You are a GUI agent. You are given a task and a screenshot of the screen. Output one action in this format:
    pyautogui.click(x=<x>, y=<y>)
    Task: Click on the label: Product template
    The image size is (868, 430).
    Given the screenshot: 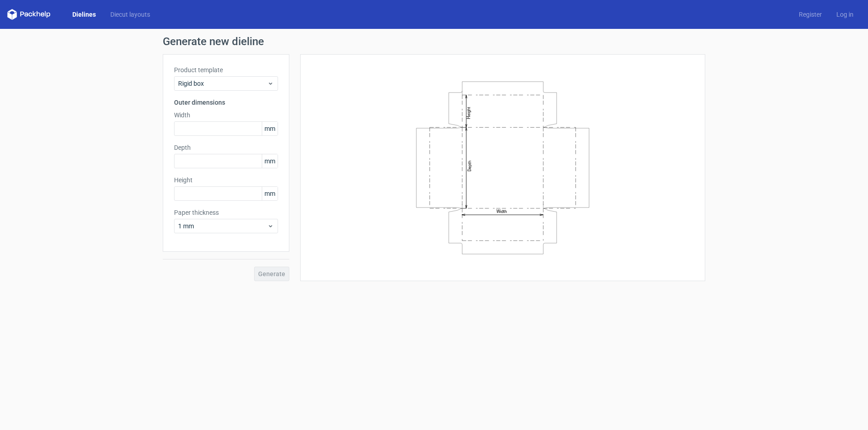 What is the action you would take?
    pyautogui.click(x=226, y=70)
    